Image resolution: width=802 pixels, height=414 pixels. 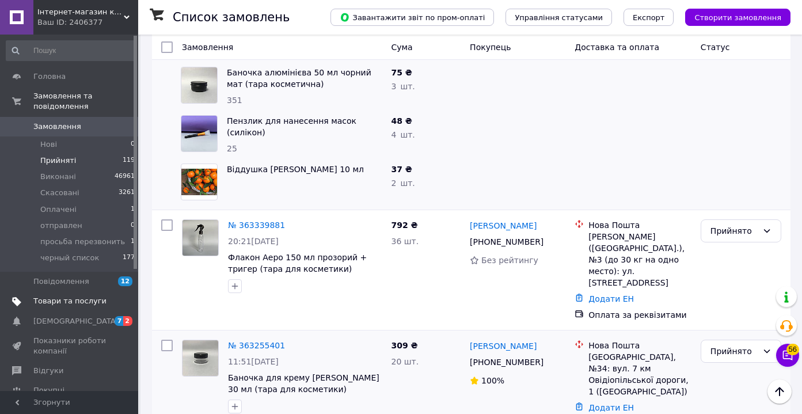 What do you see at coordinates (649, 17) in the screenshot?
I see `span: Експорт` at bounding box center [649, 17].